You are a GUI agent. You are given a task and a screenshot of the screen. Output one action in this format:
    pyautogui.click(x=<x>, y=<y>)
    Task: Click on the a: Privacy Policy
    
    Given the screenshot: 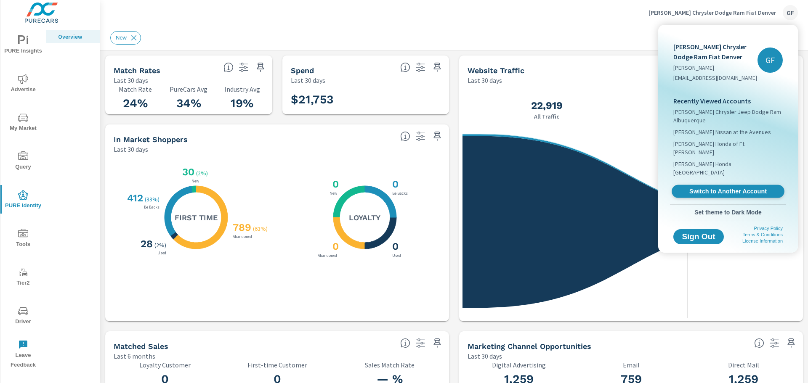 What is the action you would take?
    pyautogui.click(x=769, y=229)
    